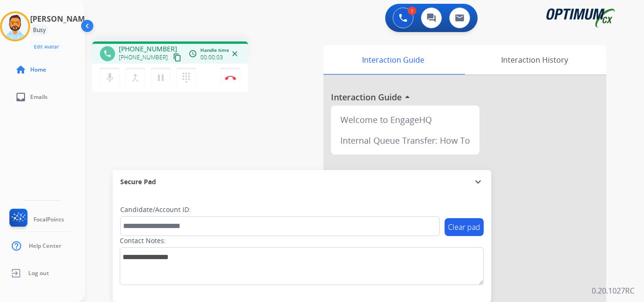 This screenshot has width=644, height=302. What do you see at coordinates (212, 57) in the screenshot?
I see `span: 00:00:03` at bounding box center [212, 57].